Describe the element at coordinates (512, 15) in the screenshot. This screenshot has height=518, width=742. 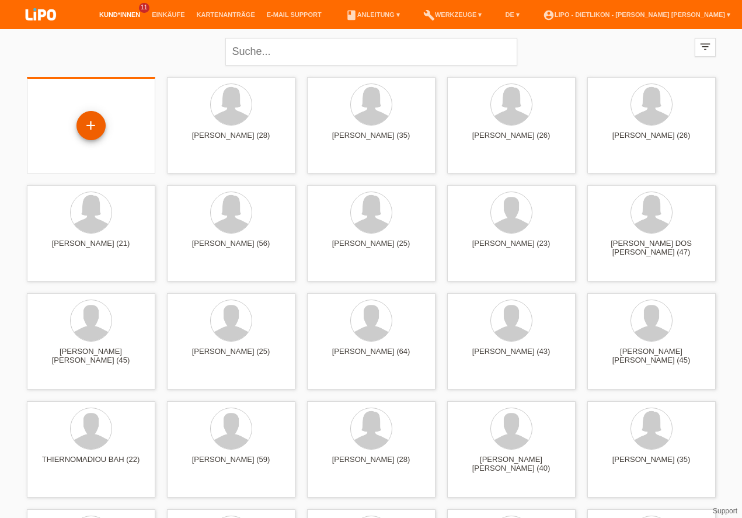
I see `a: DE ▾` at that location.